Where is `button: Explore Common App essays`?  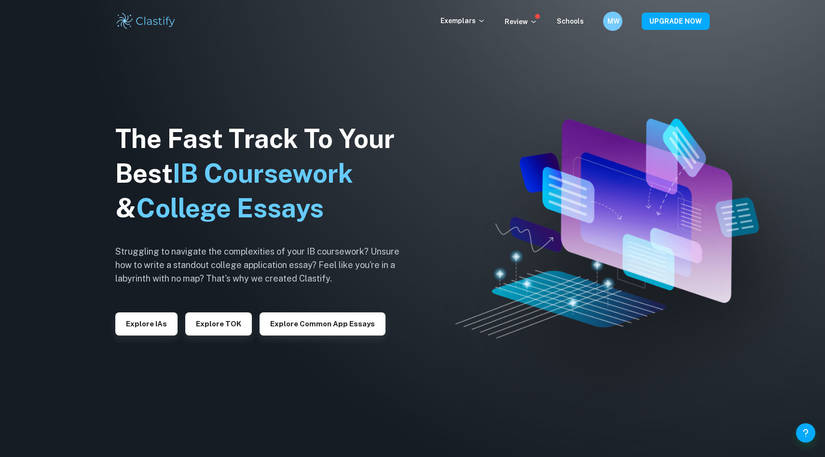
button: Explore Common App essays is located at coordinates (322, 324).